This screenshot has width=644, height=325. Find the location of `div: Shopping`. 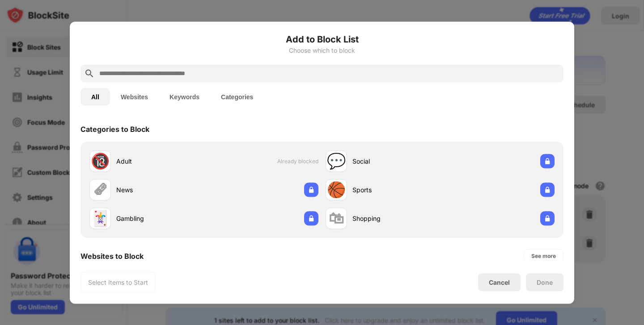

div: Shopping is located at coordinates (396, 218).